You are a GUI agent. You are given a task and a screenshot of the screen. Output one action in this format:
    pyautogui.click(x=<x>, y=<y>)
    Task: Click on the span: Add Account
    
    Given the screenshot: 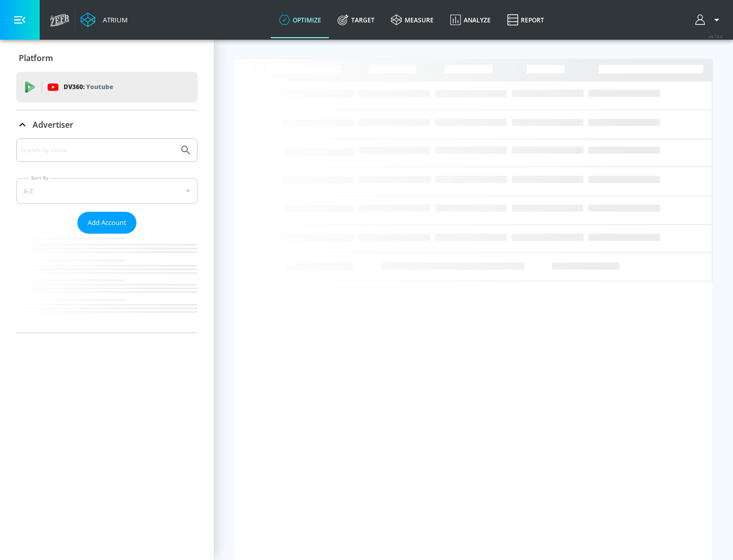 What is the action you would take?
    pyautogui.click(x=107, y=222)
    